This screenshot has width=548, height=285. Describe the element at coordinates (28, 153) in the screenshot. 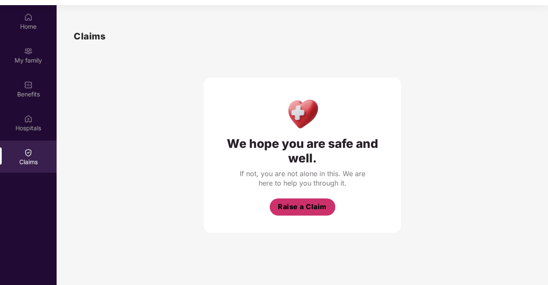

I see `img: svg+xml;base64,PHN2ZyBpZD0iQ2xhaW0iIHhtbG5zPSJodHRwOi8vd3d3LnczLm9yZy8yMDAwL3N2ZyIgd2lkdGg9IjIwIi...` at that location.